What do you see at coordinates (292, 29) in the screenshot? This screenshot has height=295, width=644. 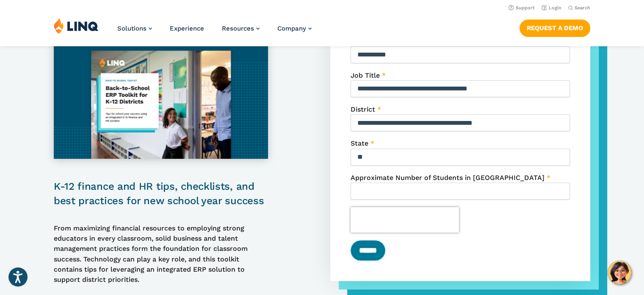 I see `span: Company` at bounding box center [292, 29].